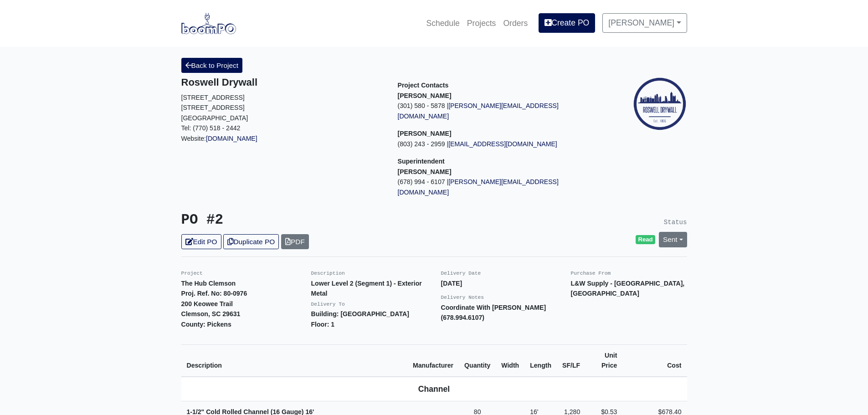 The width and height of the screenshot is (868, 415). What do you see at coordinates (366, 288) in the screenshot?
I see `strong: Lower Level 2 (Segment 1) - Exterior Metal` at bounding box center [366, 288].